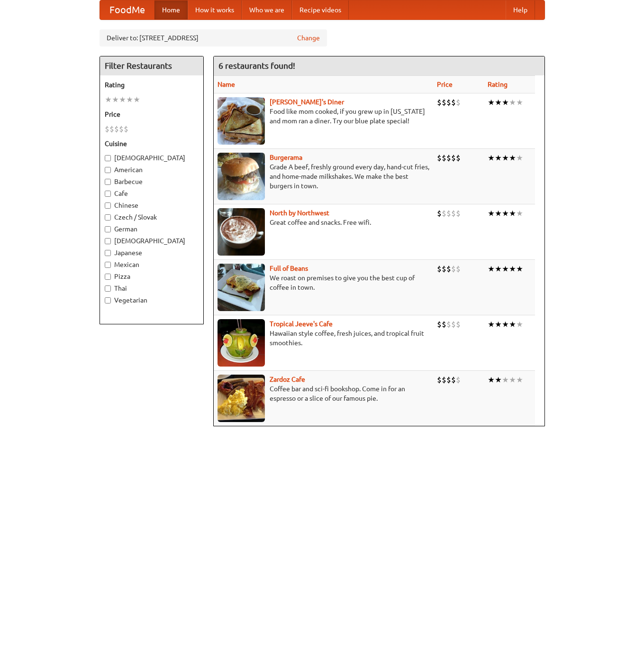 The image size is (644, 671). What do you see at coordinates (107, 300) in the screenshot?
I see `input: Vegetarian` at bounding box center [107, 300].